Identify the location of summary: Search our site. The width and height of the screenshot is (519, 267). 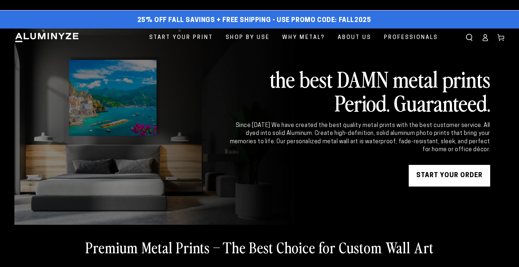
(469, 37).